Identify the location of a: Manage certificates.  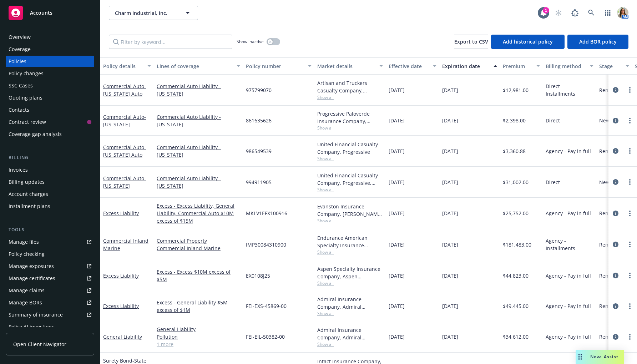
(50, 279).